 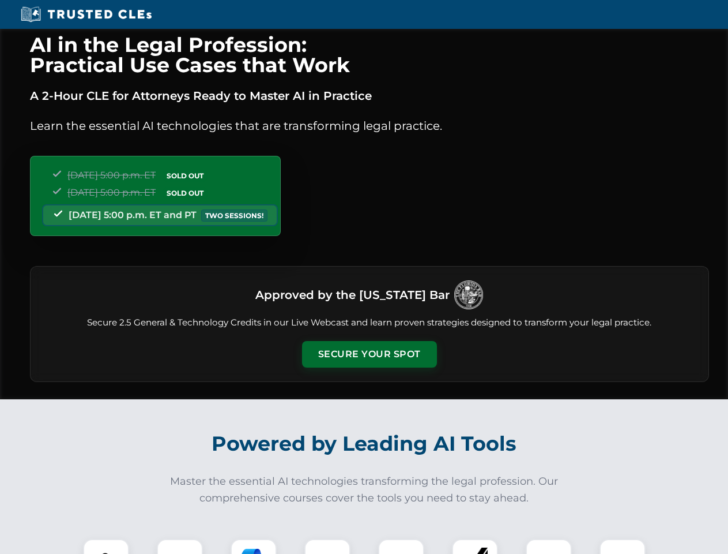 What do you see at coordinates (86, 14) in the screenshot?
I see `img: Trusted CLEs` at bounding box center [86, 14].